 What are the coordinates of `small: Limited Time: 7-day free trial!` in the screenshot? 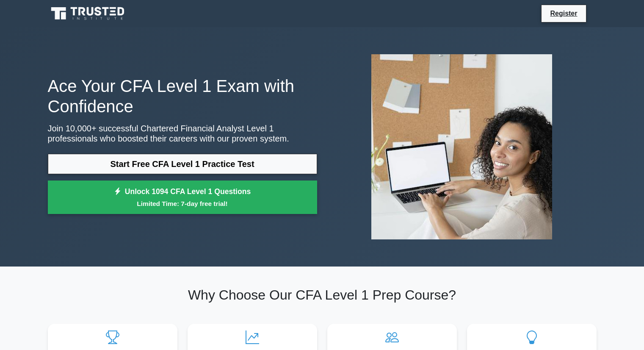 It's located at (183, 204).